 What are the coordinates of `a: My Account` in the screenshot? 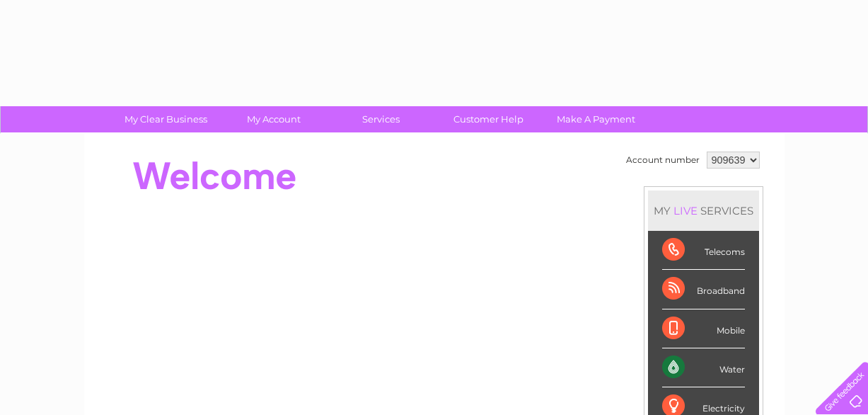 It's located at (273, 119).